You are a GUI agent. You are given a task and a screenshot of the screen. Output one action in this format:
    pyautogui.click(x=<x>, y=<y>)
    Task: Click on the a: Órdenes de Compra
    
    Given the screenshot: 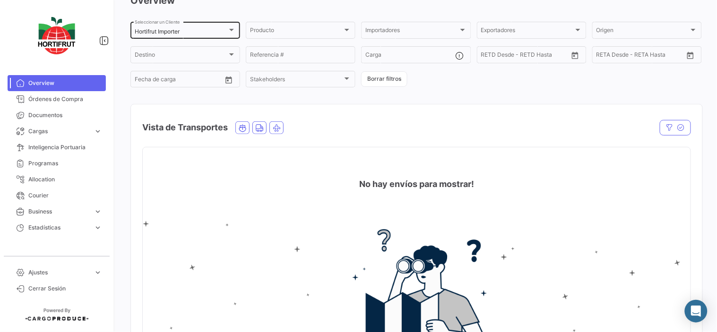 What is the action you would take?
    pyautogui.click(x=57, y=99)
    